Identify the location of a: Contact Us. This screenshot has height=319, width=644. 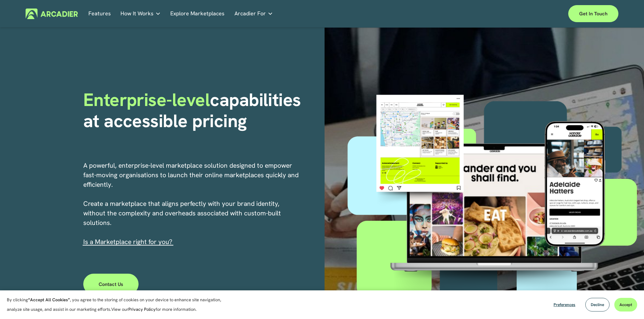
(111, 284).